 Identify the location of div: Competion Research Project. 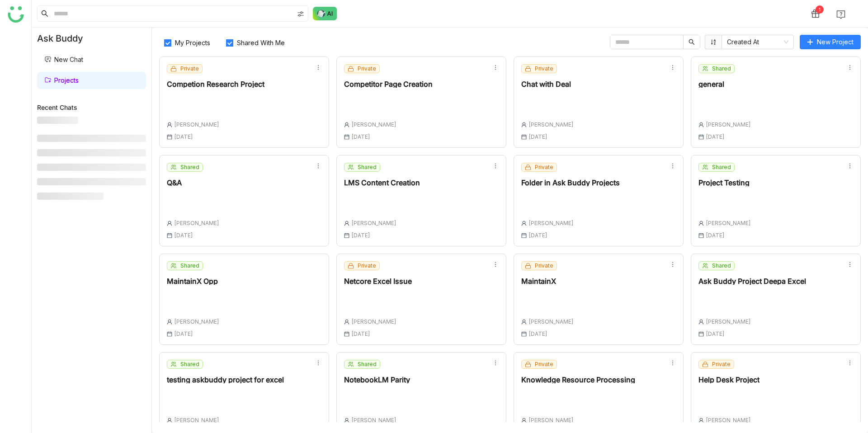
(216, 84).